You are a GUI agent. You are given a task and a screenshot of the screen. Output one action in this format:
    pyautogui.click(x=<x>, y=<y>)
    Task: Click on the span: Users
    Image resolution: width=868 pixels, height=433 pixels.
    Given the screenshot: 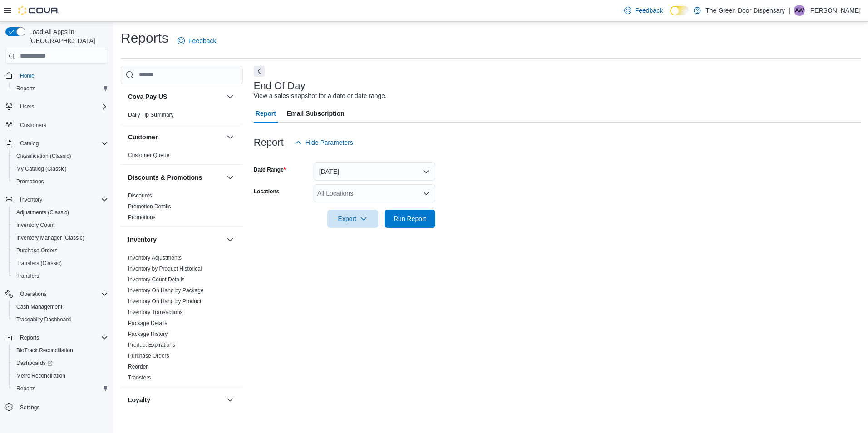 What is the action you would take?
    pyautogui.click(x=62, y=106)
    